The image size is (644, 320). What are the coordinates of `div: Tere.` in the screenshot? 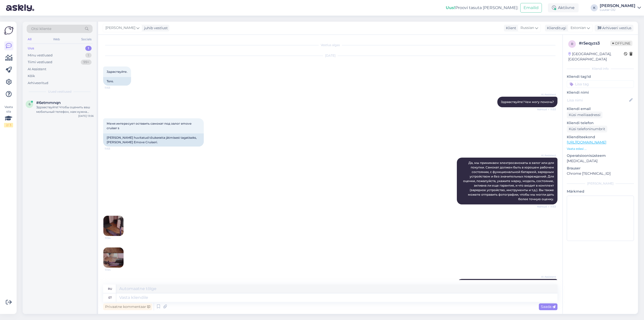 It's located at (117, 81).